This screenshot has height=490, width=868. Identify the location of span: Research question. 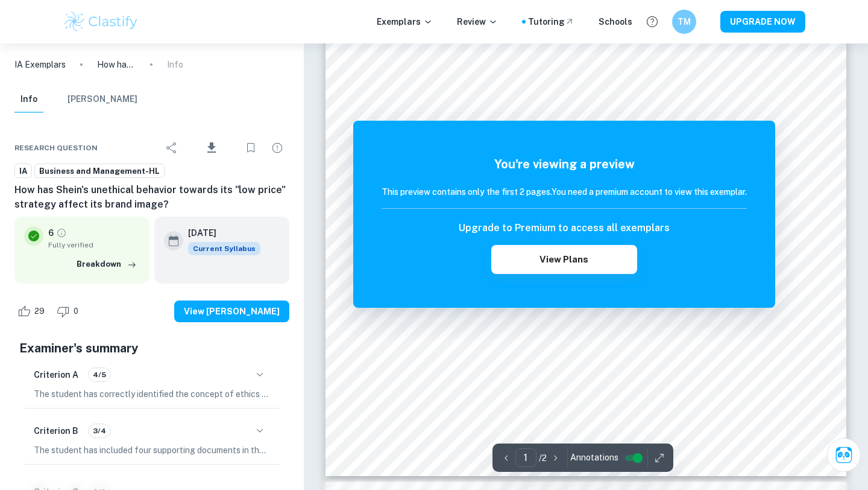
(56, 148).